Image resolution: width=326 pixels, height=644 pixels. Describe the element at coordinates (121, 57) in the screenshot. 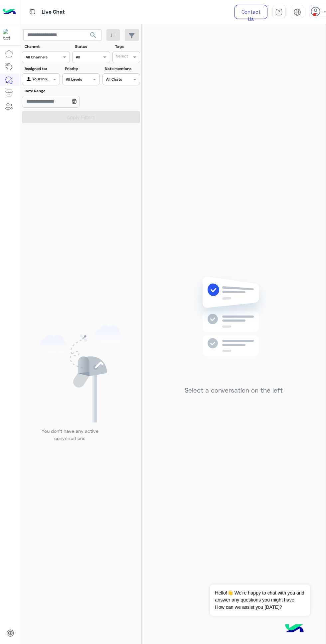

I see `div: Select` at that location.